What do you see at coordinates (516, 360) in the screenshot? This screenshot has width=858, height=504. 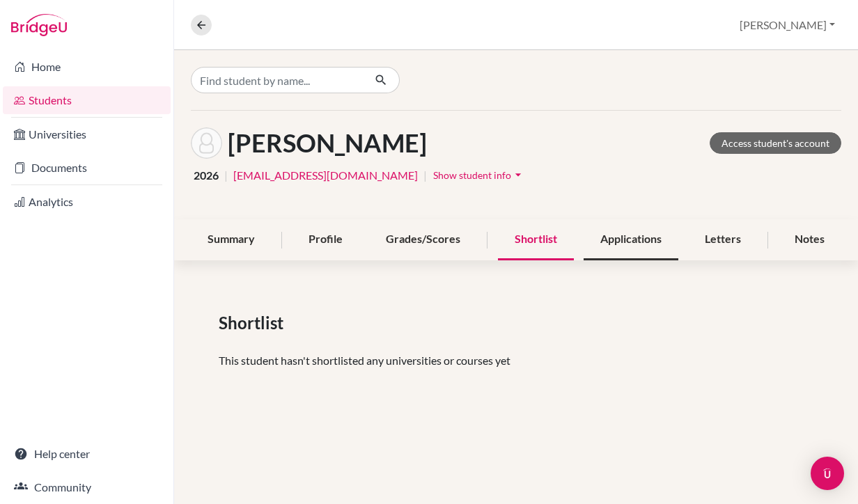 I see `p: This student hasn't shortlisted any universities or courses yet` at bounding box center [516, 360].